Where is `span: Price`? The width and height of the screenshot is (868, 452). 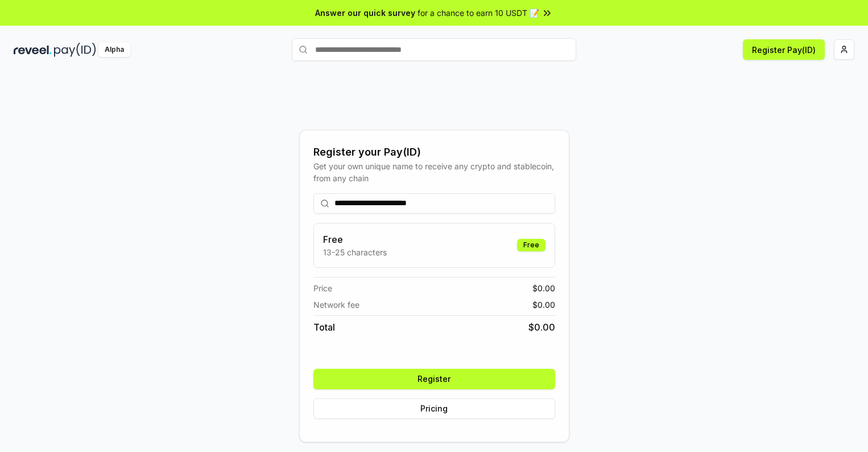
span: Price is located at coordinates (323, 288).